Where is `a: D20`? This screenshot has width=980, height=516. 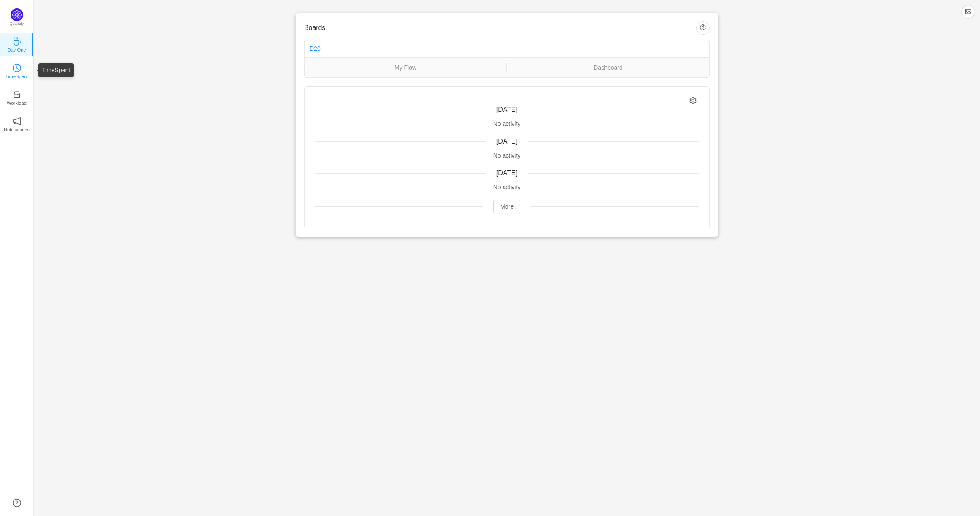
a: D20 is located at coordinates (315, 48).